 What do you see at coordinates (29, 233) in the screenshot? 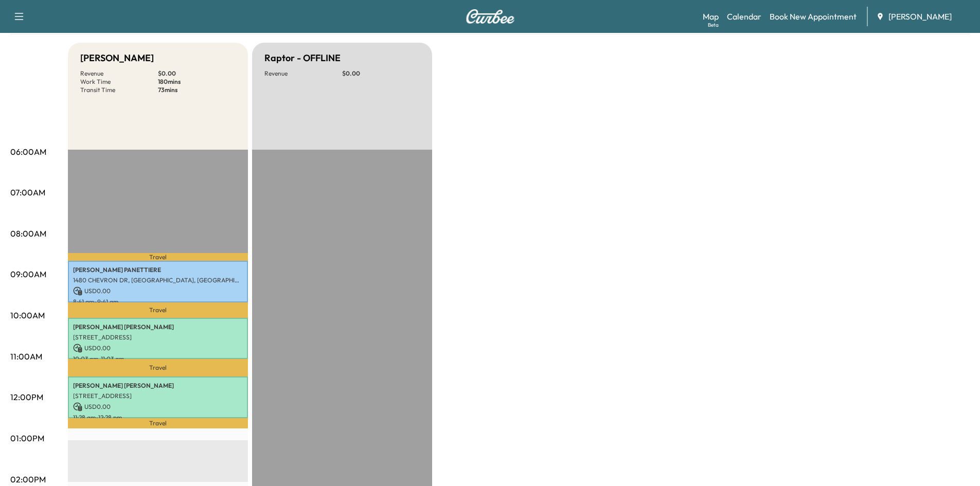
I see `p: 08:00AM` at bounding box center [29, 233].